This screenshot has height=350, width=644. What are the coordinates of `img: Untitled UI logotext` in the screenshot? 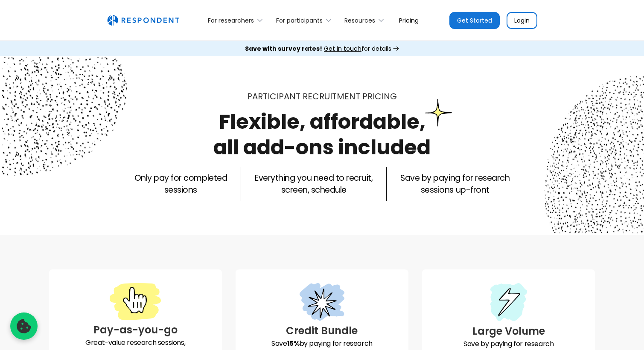 It's located at (143, 21).